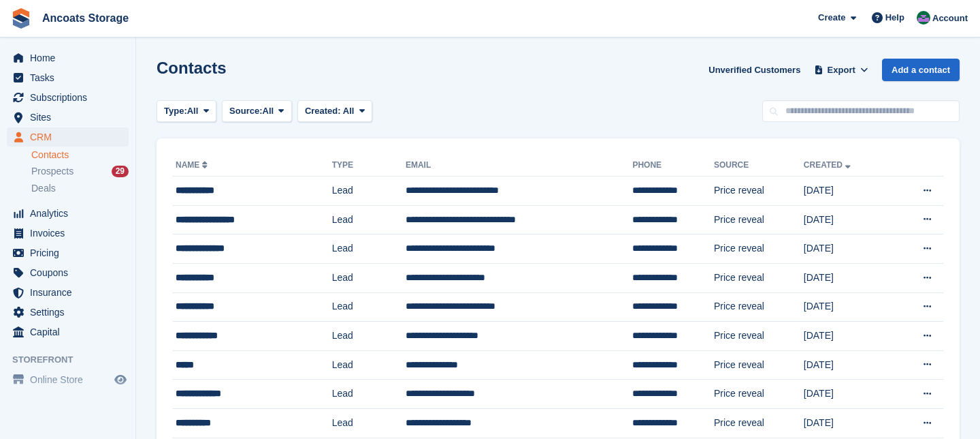 The height and width of the screenshot is (439, 980). Describe the element at coordinates (52, 171) in the screenshot. I see `span: Prospects` at that location.